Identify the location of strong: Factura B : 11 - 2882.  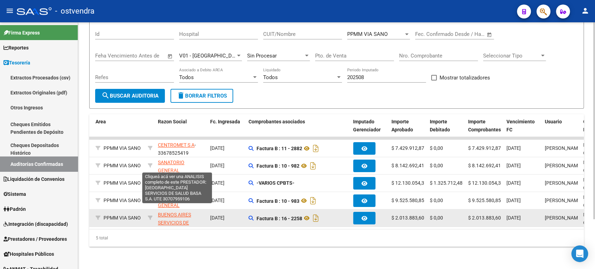
(279, 148).